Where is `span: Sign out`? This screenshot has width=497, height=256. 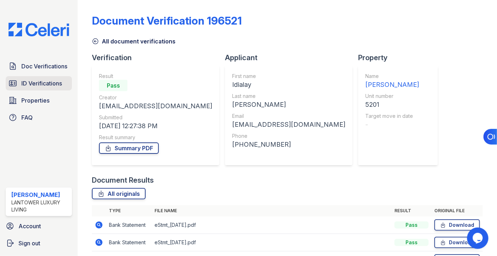 span: Sign out is located at coordinates (29, 243).